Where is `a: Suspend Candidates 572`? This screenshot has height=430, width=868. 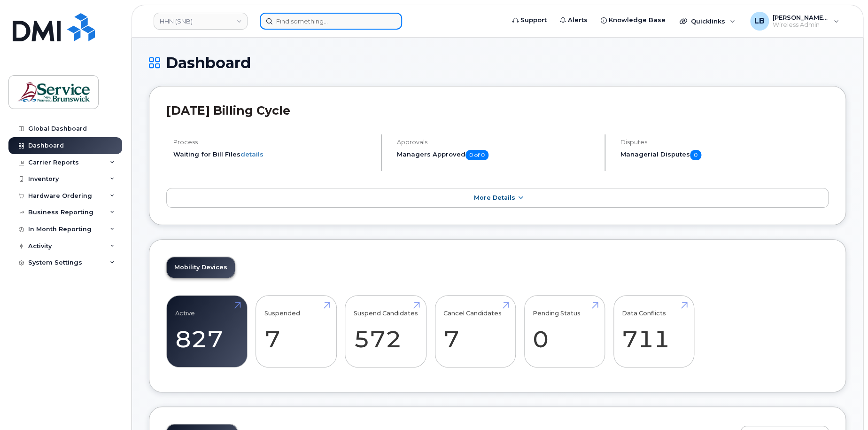
a: Suspend Candidates 572 is located at coordinates (386, 331).